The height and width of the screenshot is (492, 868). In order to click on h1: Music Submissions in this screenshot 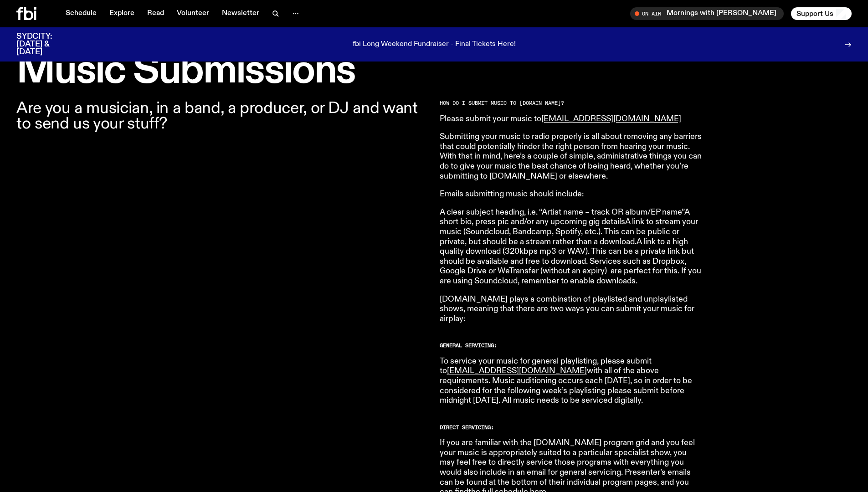, I will do `click(433, 71)`.